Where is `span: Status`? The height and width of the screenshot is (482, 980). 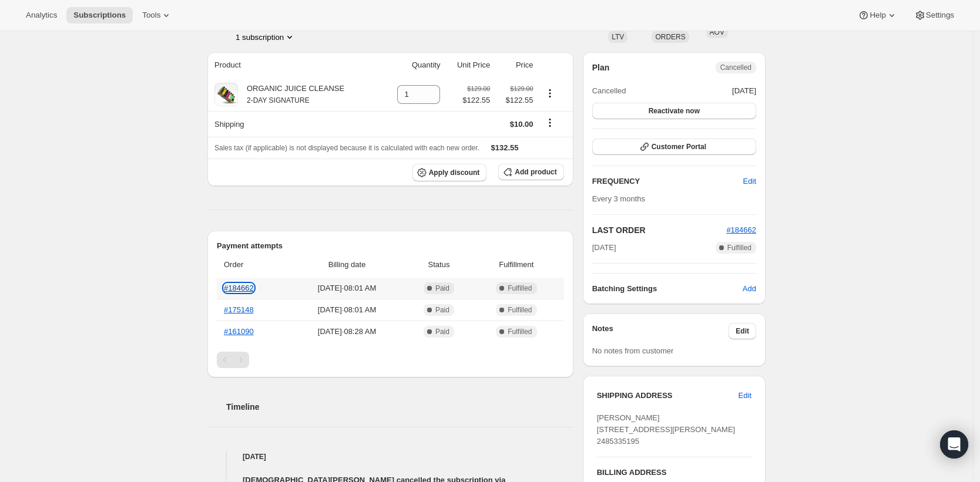
span: Status is located at coordinates (439, 265).